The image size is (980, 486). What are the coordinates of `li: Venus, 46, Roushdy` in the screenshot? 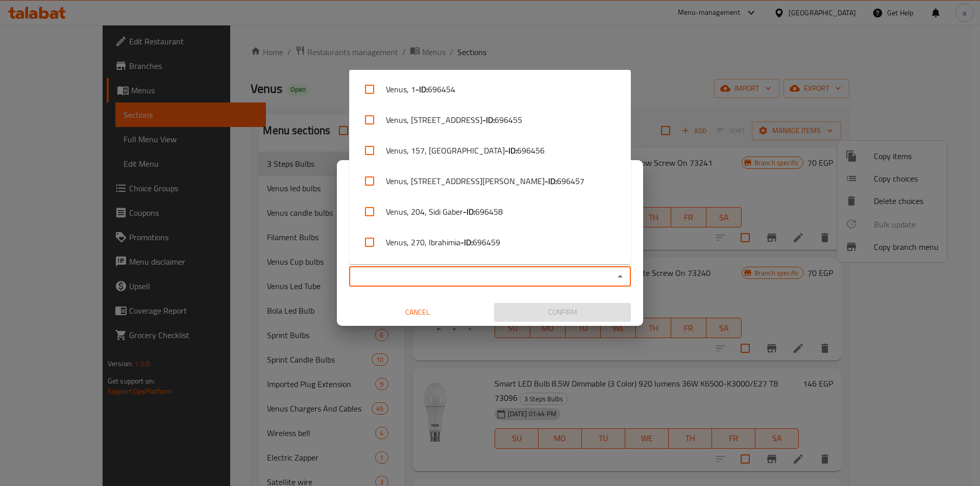 It's located at (490, 273).